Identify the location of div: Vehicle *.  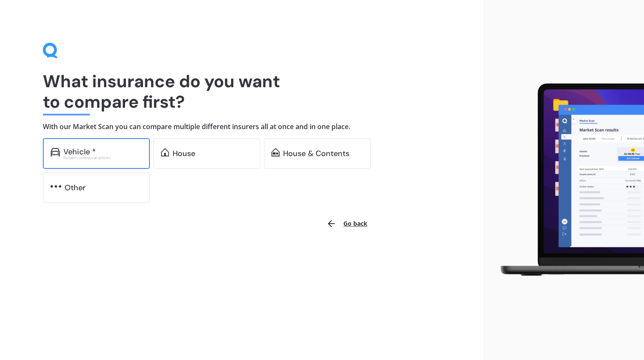
(80, 152).